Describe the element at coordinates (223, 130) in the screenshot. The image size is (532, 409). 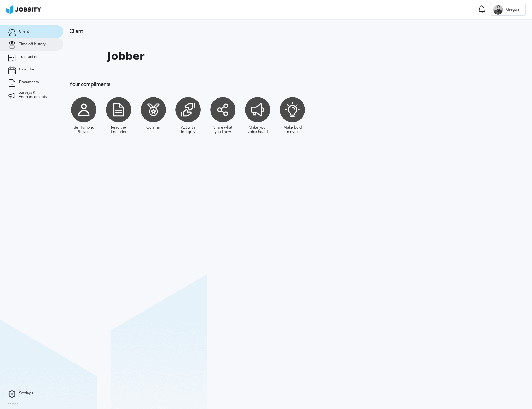
I see `div: Share what you know` at that location.